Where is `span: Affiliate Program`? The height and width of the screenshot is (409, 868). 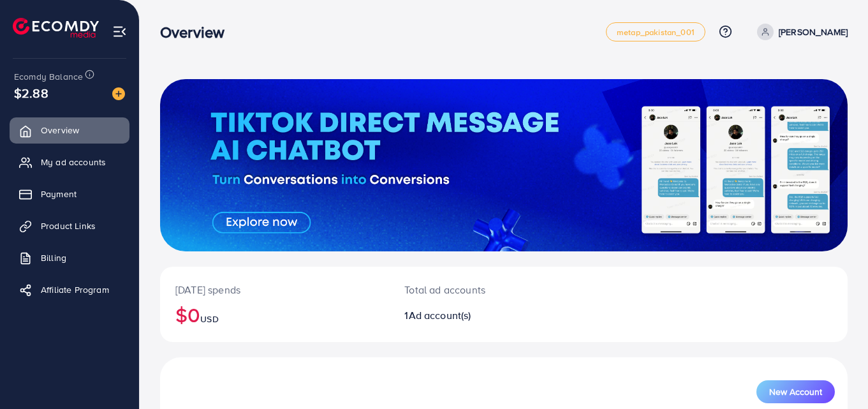 span: Affiliate Program is located at coordinates (75, 289).